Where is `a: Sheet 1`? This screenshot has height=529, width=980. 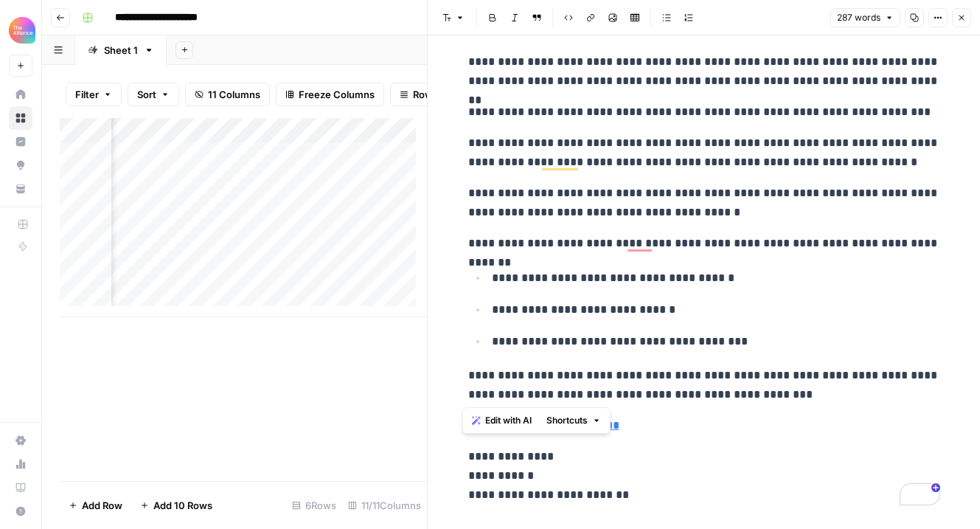
a: Sheet 1 is located at coordinates (121, 50).